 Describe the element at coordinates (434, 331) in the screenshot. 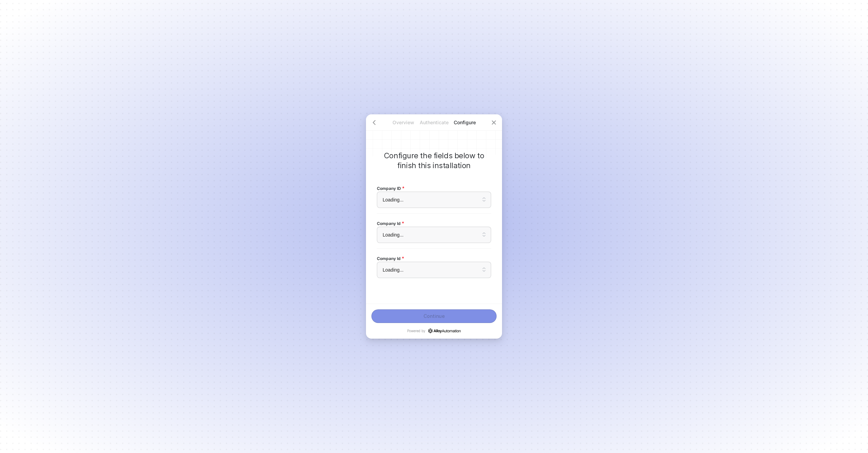

I see `p: Powered by` at that location.